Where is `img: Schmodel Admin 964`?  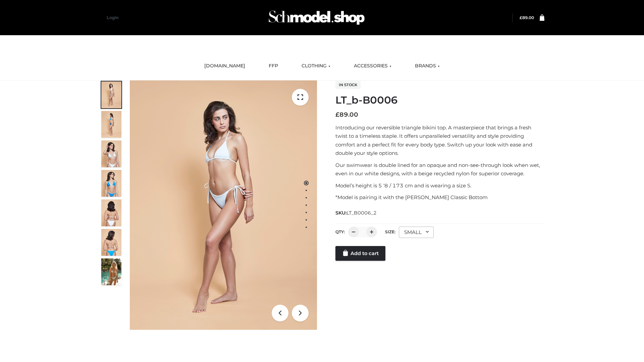
img: Schmodel Admin 964 is located at coordinates (317, 18).